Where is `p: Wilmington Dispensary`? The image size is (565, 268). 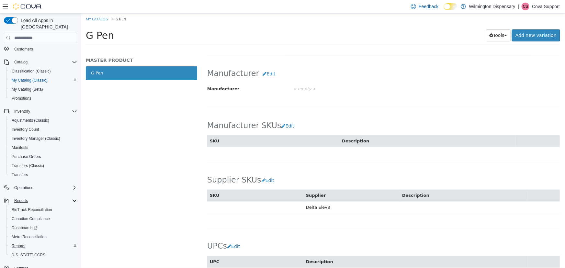
p: Wilmington Dispensary is located at coordinates (492, 6).